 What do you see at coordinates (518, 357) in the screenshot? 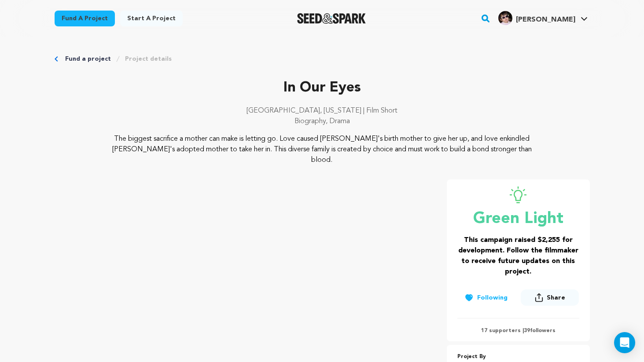
I see `p: Project By` at bounding box center [518, 357].